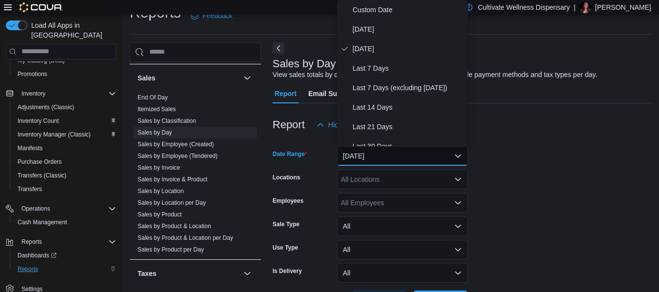 The image size is (659, 292). Describe the element at coordinates (167, 121) in the screenshot. I see `span: Sales by Classification` at that location.